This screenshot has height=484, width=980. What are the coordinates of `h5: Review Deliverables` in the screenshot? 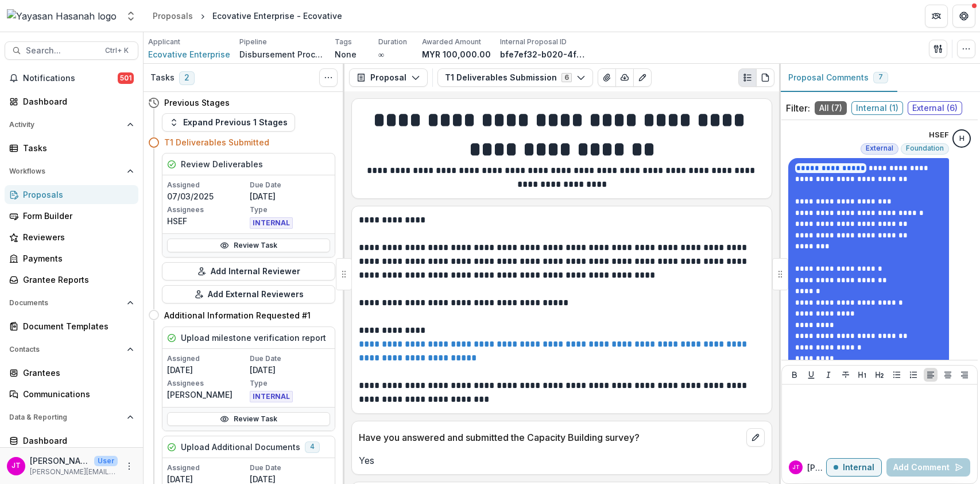 It's located at (222, 163).